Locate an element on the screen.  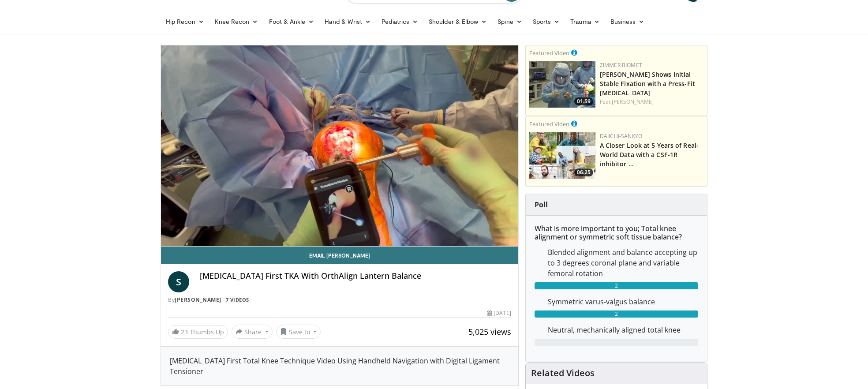
a: Spine is located at coordinates (509, 22).